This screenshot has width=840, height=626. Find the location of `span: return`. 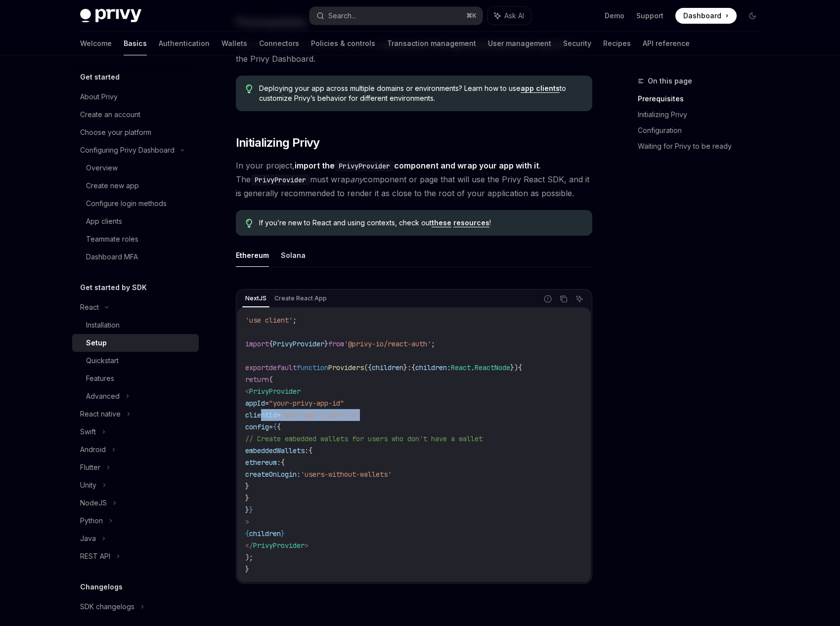

span: return is located at coordinates (257, 380).